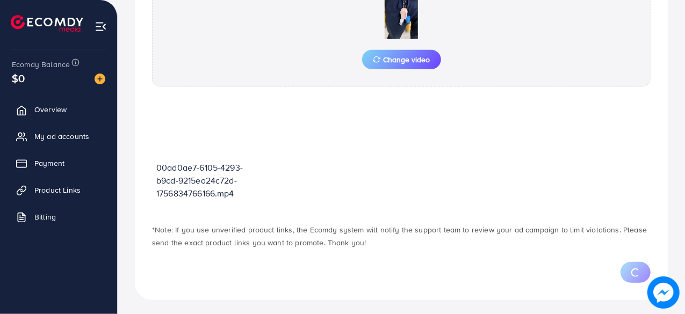  Describe the element at coordinates (59, 136) in the screenshot. I see `a: My ad accounts` at that location.